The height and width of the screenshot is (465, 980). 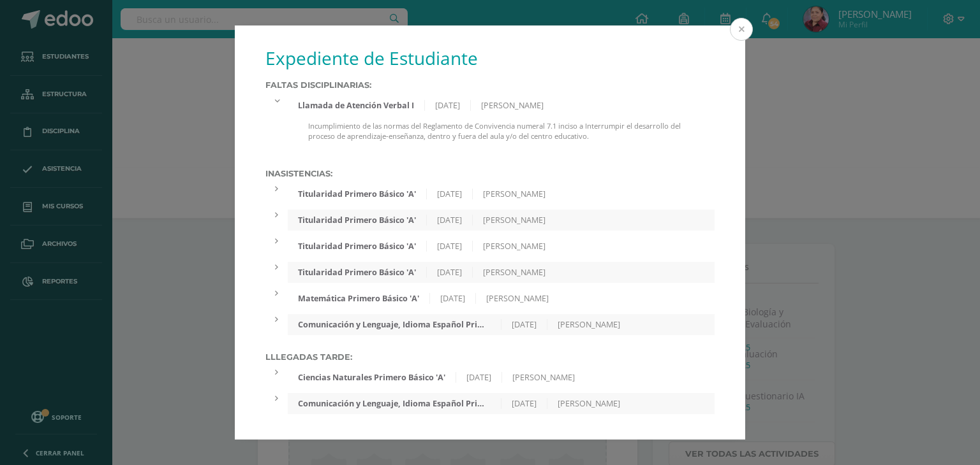 I want to click on div: Incumplimiento de las normas del Reglamento de Convivencia numeral 7.1 inciso a Interrumpir el de..., so click(x=501, y=137).